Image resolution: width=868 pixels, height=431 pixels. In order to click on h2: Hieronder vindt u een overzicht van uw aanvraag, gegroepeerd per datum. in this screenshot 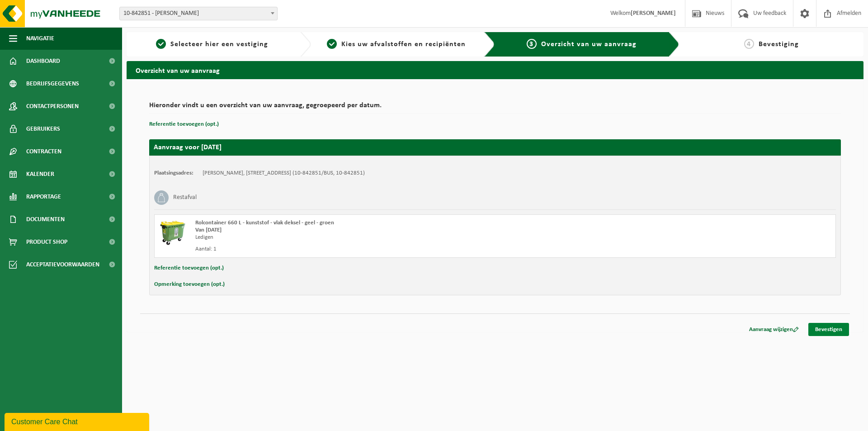, I will do `click(495, 108)`.